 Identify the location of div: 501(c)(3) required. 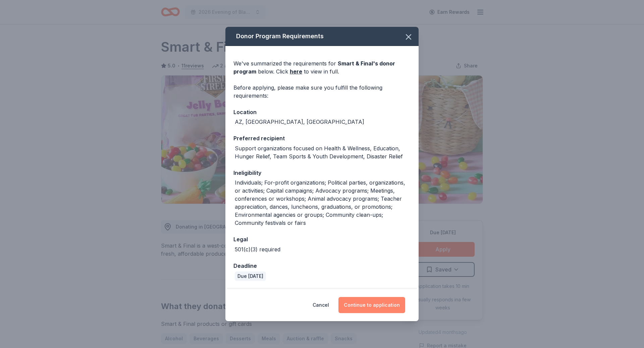
(257, 249).